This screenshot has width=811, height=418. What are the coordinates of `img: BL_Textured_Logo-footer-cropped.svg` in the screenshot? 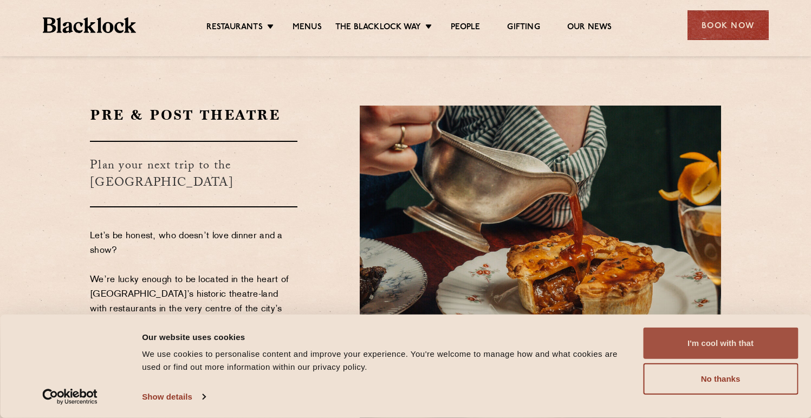 It's located at (89, 25).